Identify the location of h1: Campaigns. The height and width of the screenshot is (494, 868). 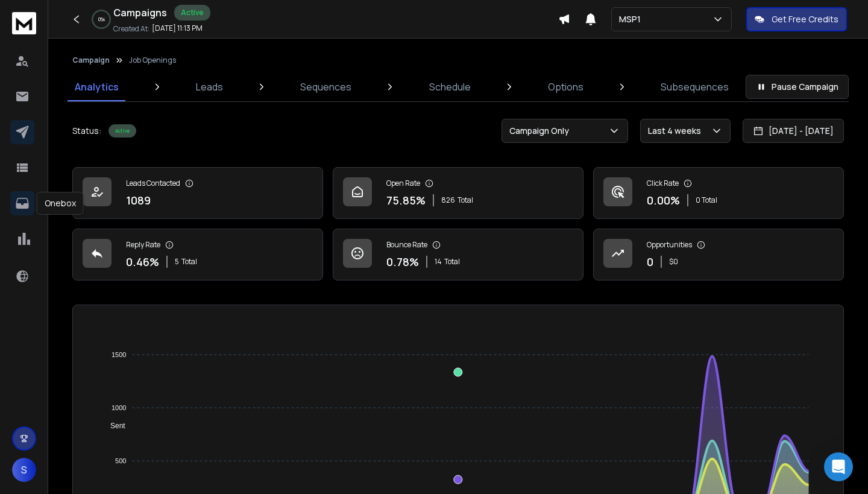
(140, 12).